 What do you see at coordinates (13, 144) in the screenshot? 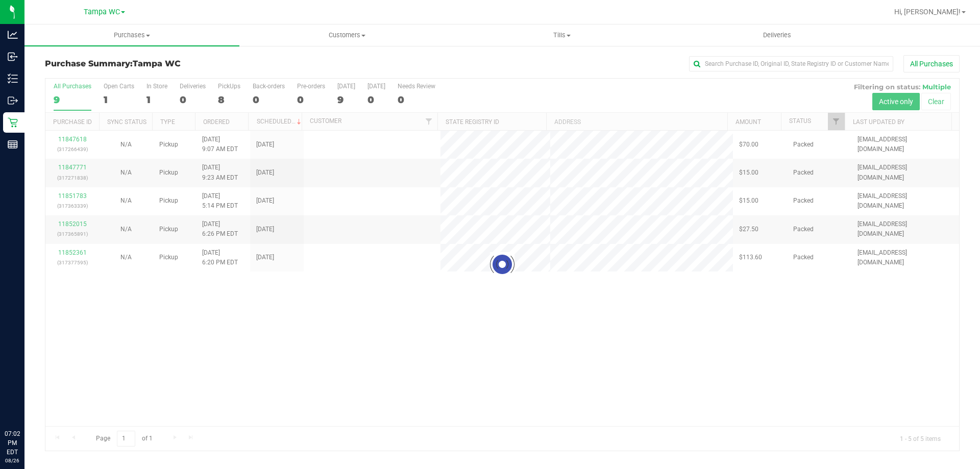
I see `inline-svg: Reports` at bounding box center [13, 144].